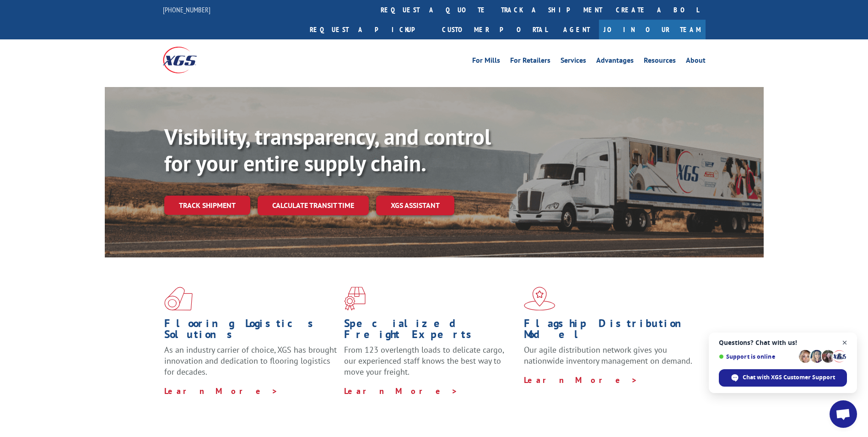  I want to click on a: Resources, so click(660, 62).